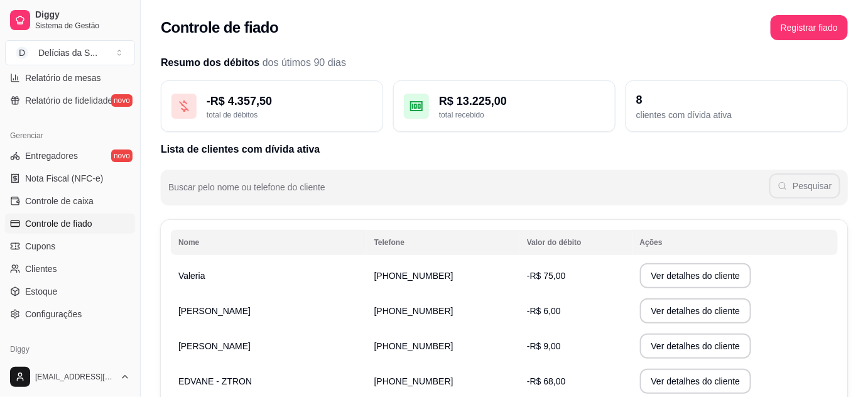 This screenshot has width=868, height=397. Describe the element at coordinates (70, 78) in the screenshot. I see `a: Relatório de mesas` at that location.